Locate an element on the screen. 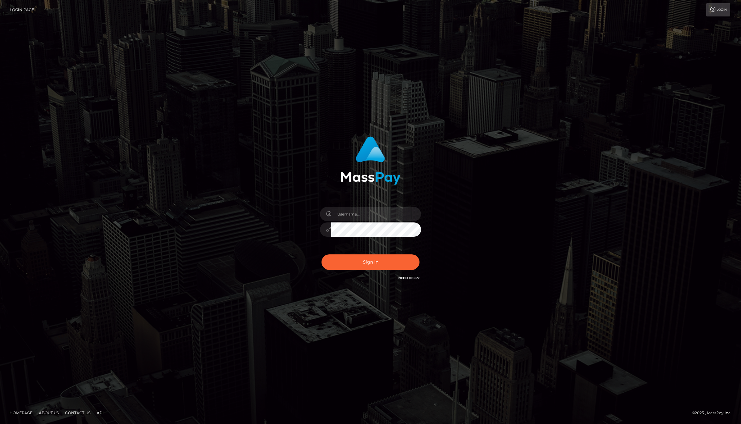 This screenshot has height=424, width=741. a: Contact Us is located at coordinates (78, 412).